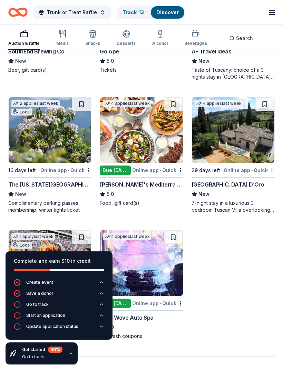 The height and width of the screenshot is (370, 283). Describe the element at coordinates (196, 38) in the screenshot. I see `button: Beverages` at that location.